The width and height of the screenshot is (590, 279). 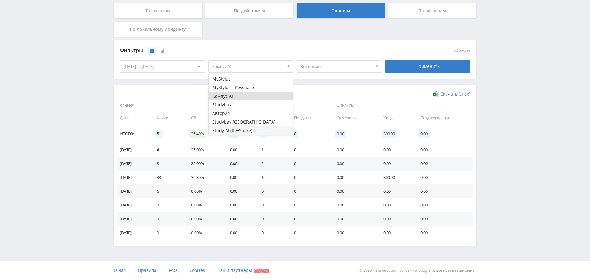 I want to click on span: Кампус AI, so click(x=248, y=66).